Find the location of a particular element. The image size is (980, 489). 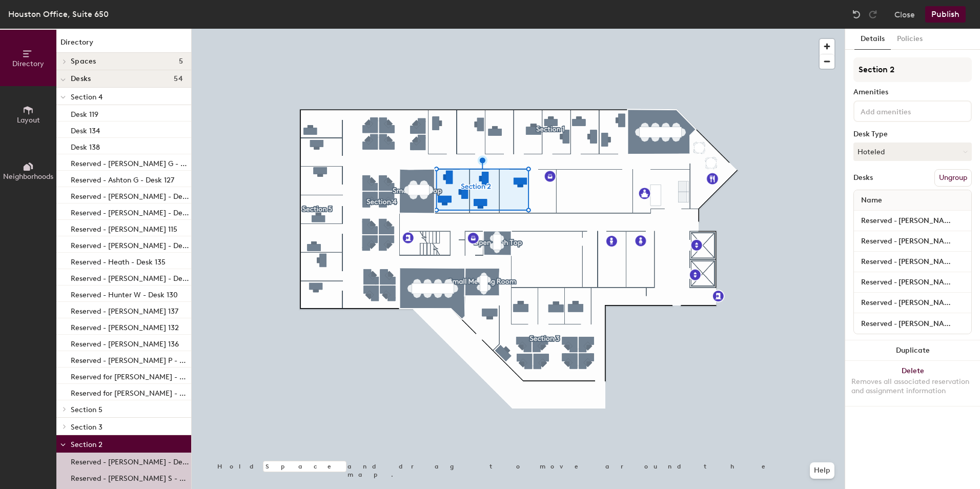

img: Undo is located at coordinates (856, 15).